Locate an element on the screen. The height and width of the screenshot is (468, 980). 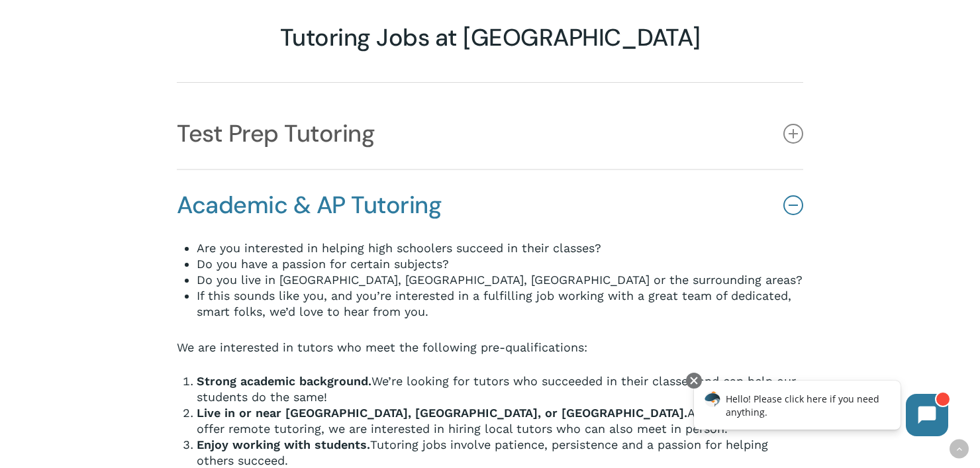
span: Do you have a passion for certain subjects? is located at coordinates (322, 263).